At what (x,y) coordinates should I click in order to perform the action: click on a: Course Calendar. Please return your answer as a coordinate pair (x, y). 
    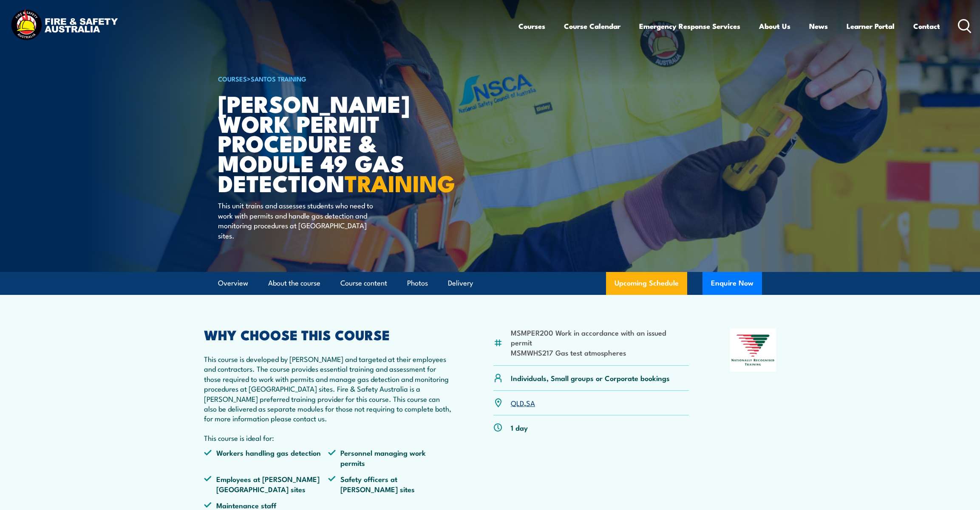
    Looking at the image, I should click on (592, 26).